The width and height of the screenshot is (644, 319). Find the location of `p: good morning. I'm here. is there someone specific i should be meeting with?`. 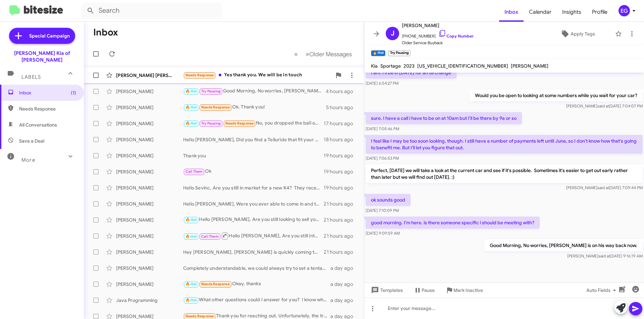

p: good morning. I'm here. is there someone specific i should be meeting with? is located at coordinates (452, 222).